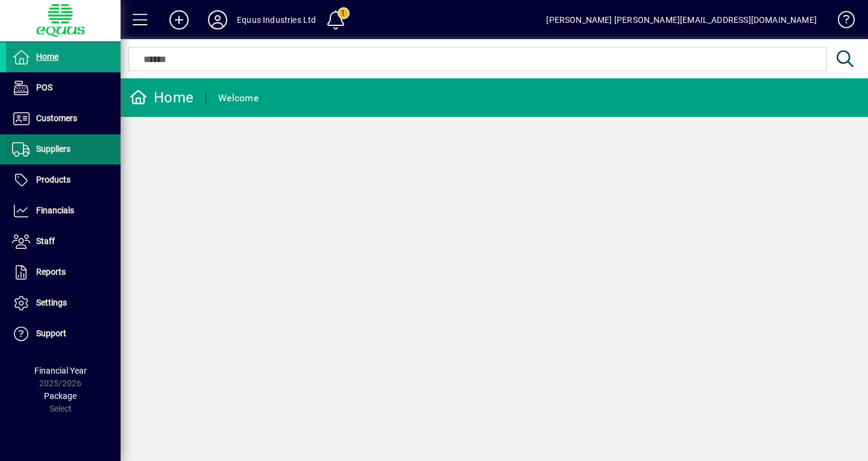  What do you see at coordinates (63, 334) in the screenshot?
I see `a: Support` at bounding box center [63, 334].